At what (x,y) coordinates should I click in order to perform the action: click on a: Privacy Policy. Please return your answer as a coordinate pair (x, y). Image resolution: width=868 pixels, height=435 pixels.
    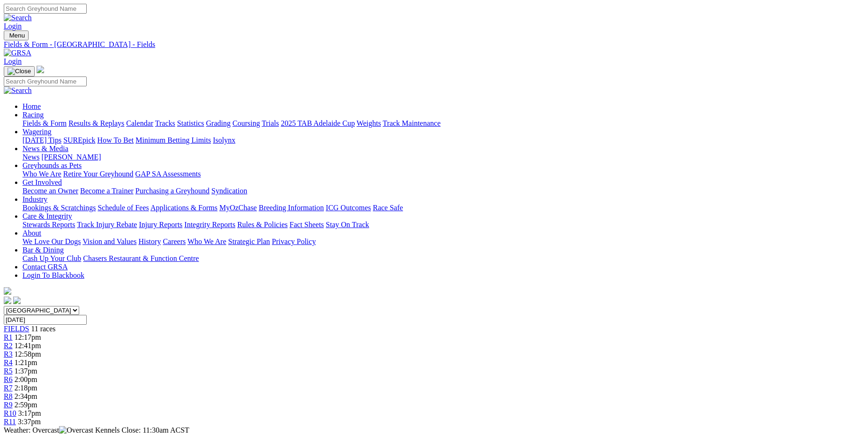
    Looking at the image, I should click on (294, 241).